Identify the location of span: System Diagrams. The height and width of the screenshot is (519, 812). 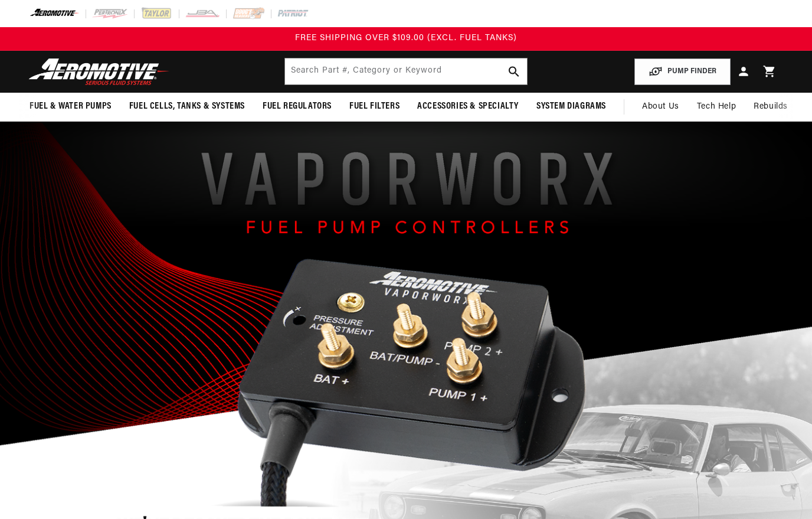
(572, 106).